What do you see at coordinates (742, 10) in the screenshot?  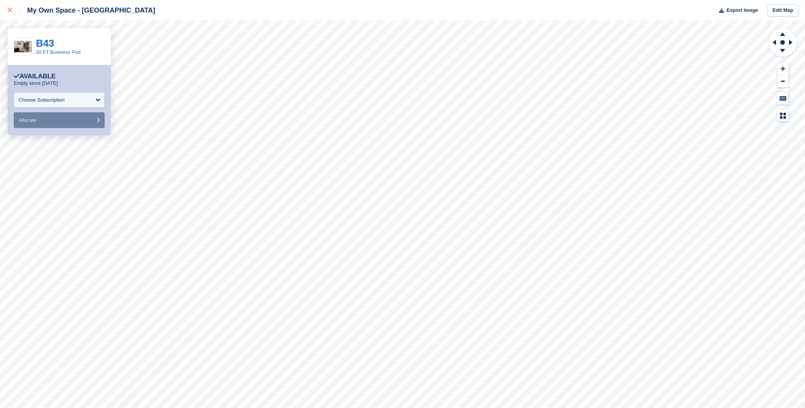 I see `span: Export Image` at bounding box center [742, 10].